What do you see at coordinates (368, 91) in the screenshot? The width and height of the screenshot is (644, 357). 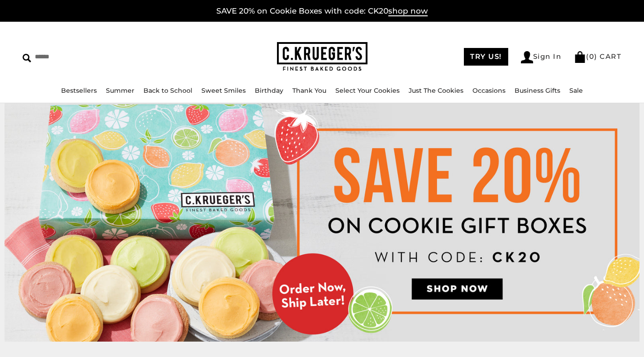 I see `a: Select Your Cookies` at bounding box center [368, 91].